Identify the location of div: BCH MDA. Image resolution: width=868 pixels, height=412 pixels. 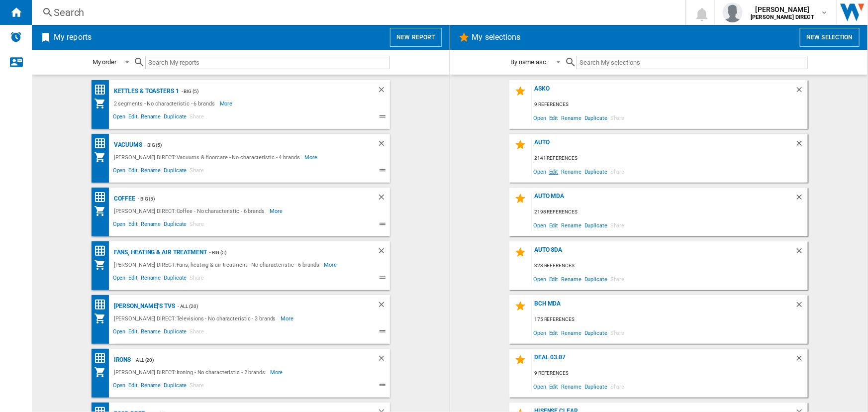
(663, 306).